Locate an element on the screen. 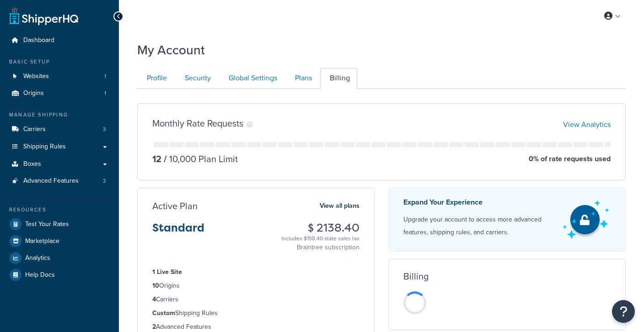  a: Carriers 3 is located at coordinates (60, 130).